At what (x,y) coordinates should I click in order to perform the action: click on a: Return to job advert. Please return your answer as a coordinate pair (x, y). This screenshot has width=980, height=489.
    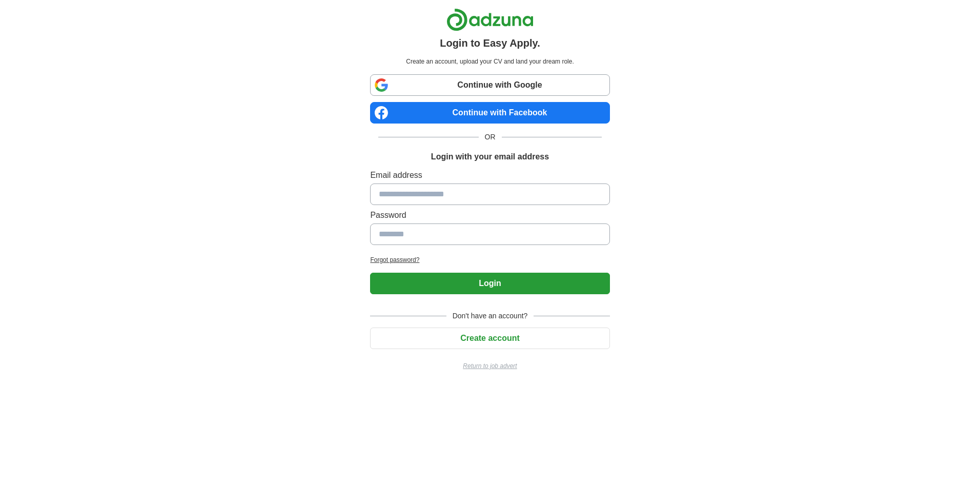
    Looking at the image, I should click on (489, 366).